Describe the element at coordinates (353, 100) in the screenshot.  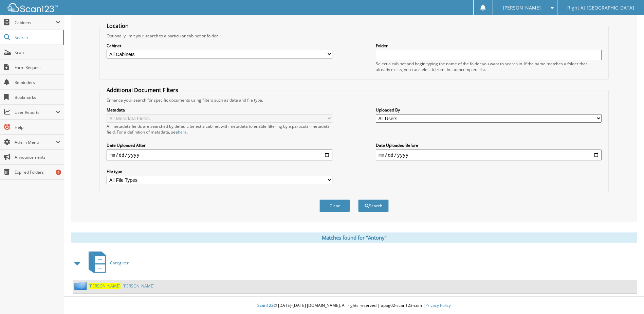
I see `div: Enhance your search for specific documents using filters such as date and file type.` at that location.